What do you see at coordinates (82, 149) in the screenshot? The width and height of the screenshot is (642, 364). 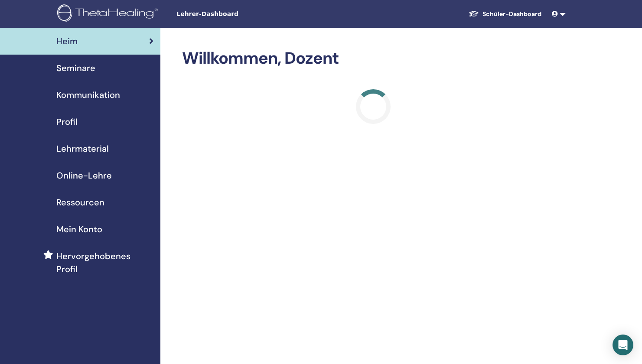 I see `span: Lehrmaterial` at bounding box center [82, 149].